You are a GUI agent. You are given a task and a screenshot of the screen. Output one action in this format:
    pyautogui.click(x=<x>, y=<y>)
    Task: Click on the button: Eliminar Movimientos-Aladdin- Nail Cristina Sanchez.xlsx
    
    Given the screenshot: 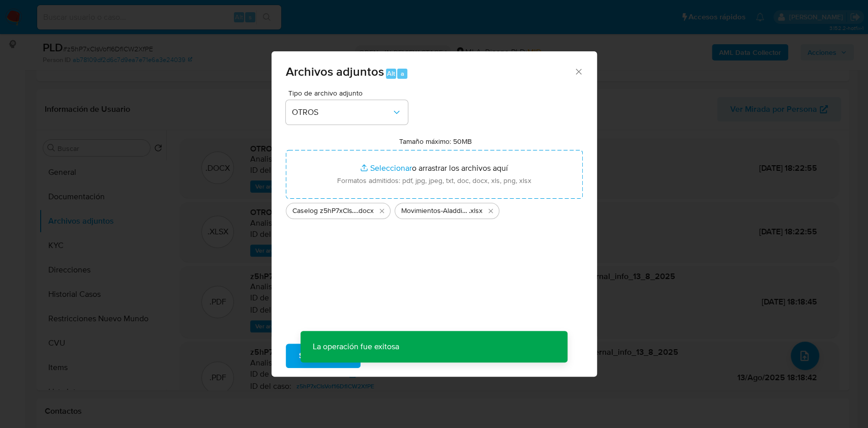 What is the action you would take?
    pyautogui.click(x=491, y=211)
    